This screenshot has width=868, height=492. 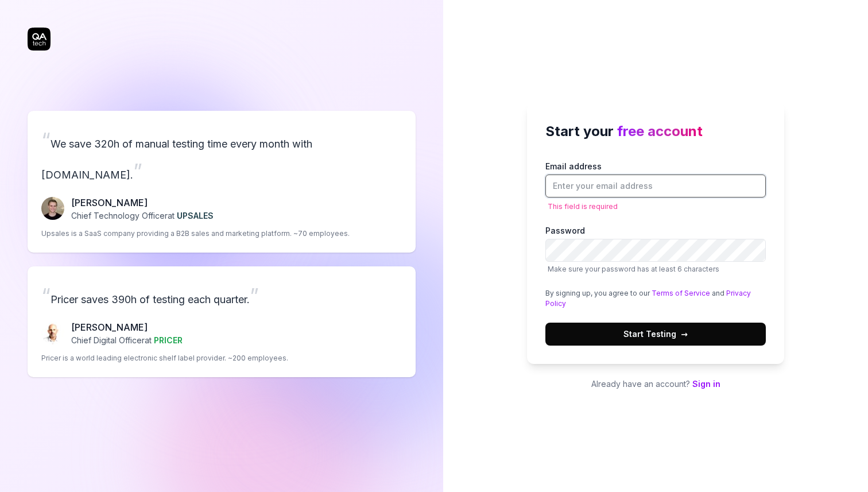 What do you see at coordinates (648, 298) in the screenshot?
I see `a: Privacy Policy` at bounding box center [648, 298].